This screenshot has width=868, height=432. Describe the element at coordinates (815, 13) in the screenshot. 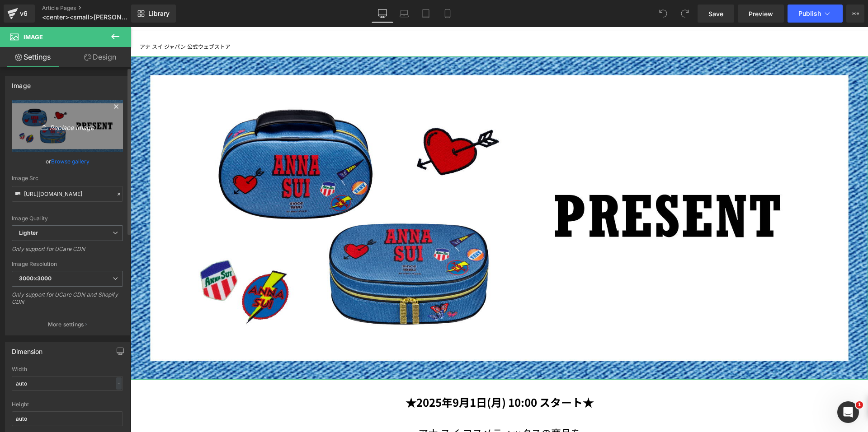

I see `button: Publish` at that location.